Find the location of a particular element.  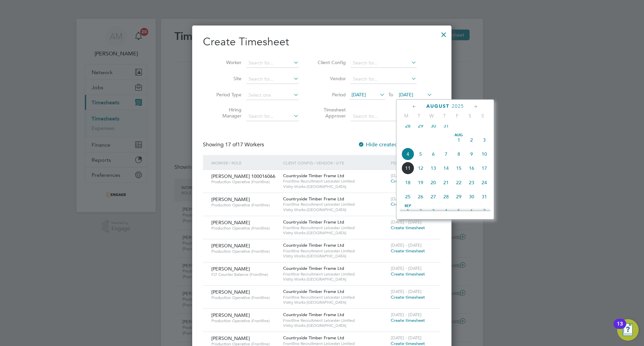

label: Period is located at coordinates (331, 95).